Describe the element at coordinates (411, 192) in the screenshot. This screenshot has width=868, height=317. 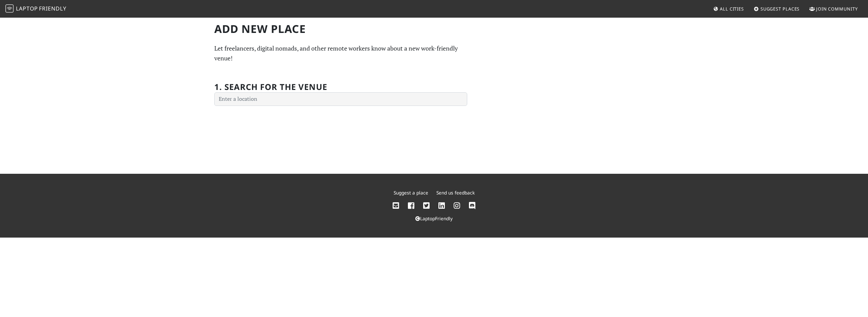
I see `a: Suggest a place` at that location.